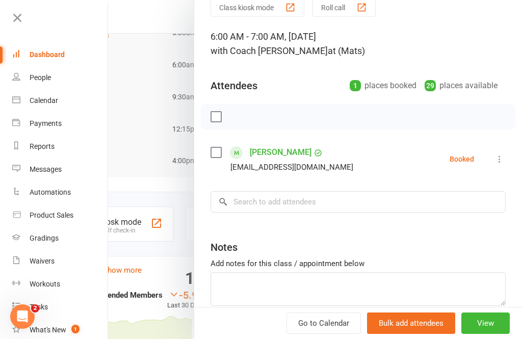 The width and height of the screenshot is (522, 339). What do you see at coordinates (60, 192) in the screenshot?
I see `a: Automations` at bounding box center [60, 192].